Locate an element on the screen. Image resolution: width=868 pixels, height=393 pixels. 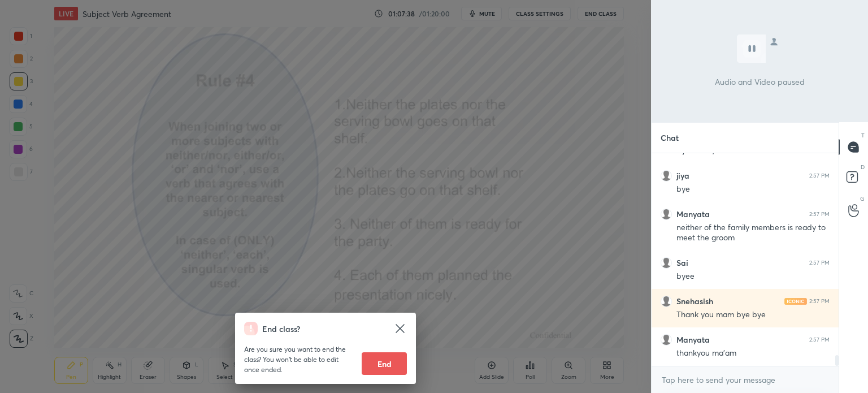
div: grid is located at coordinates (745, 259).